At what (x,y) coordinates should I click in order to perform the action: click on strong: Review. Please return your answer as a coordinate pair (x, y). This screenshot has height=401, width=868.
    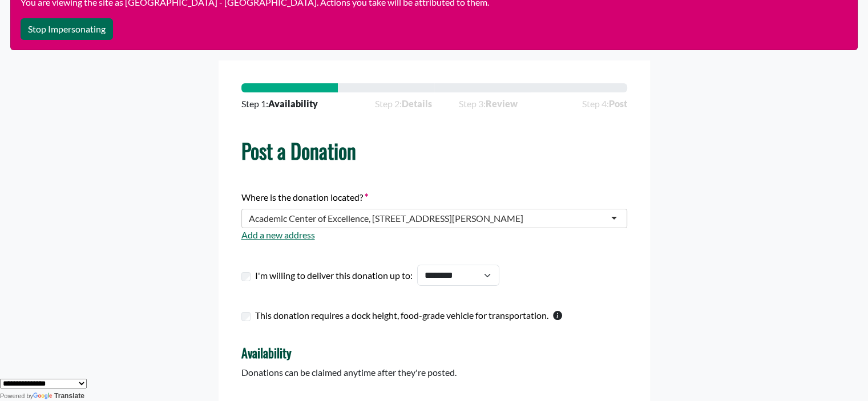
    Looking at the image, I should click on (502, 103).